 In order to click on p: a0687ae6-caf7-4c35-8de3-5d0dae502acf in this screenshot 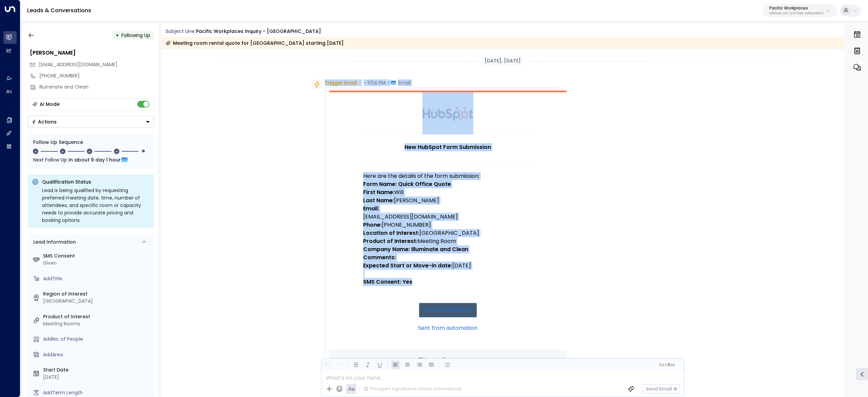, I will do `click(797, 13)`.